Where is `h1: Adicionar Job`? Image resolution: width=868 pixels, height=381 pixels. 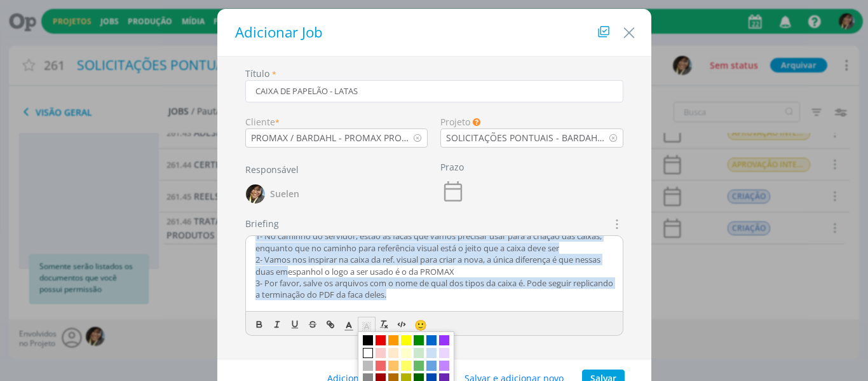 h1: Adicionar Job is located at coordinates (434, 32).